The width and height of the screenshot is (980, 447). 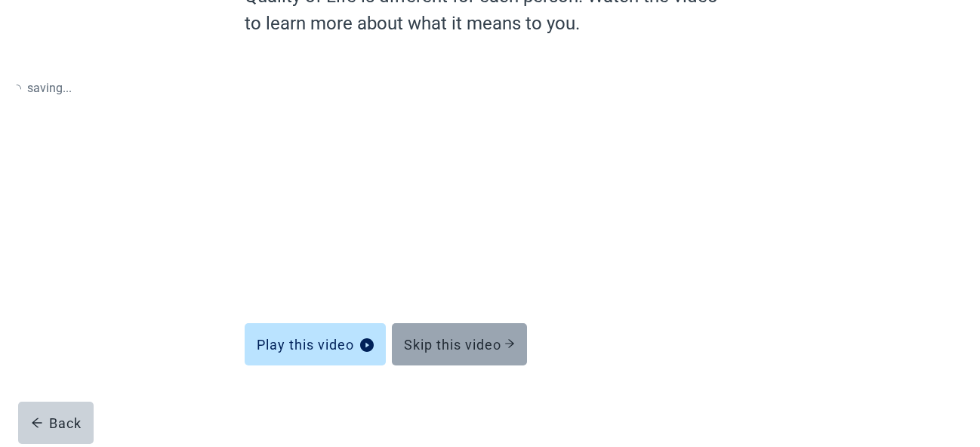 I want to click on span: loading, so click(x=16, y=88).